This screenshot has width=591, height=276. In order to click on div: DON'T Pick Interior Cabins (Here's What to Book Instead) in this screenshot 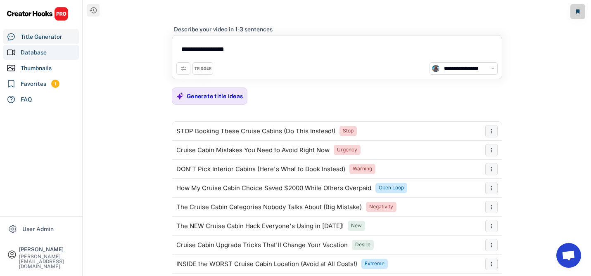, I will do `click(261, 169)`.